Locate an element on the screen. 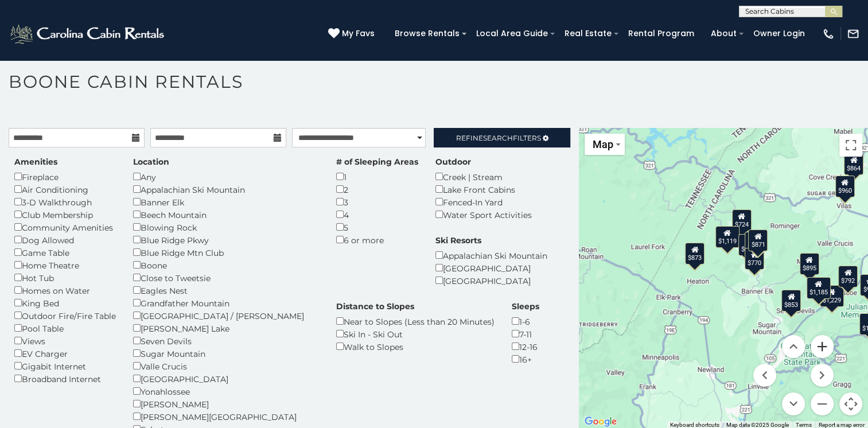  button: Toggle fullscreen view is located at coordinates (851, 145).